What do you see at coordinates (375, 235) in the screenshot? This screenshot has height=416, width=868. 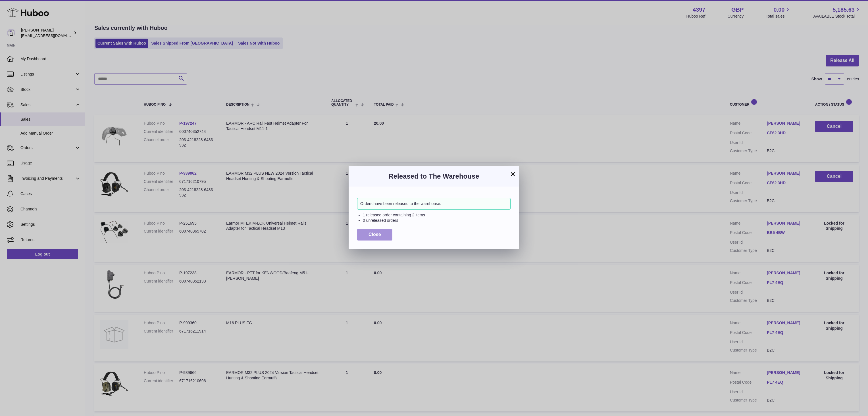 I see `button: Close` at bounding box center [375, 235].